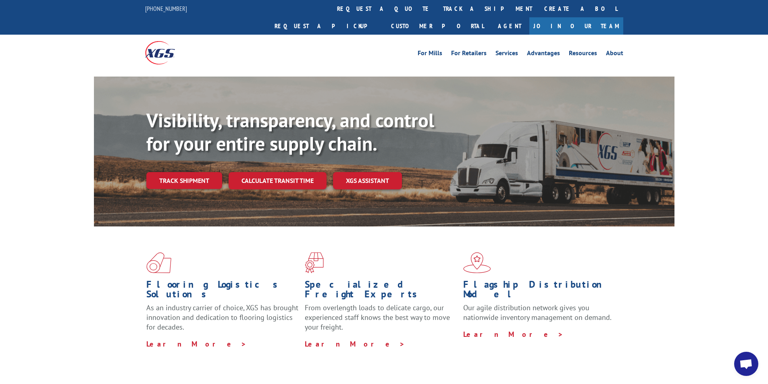  I want to click on a: About, so click(615, 54).